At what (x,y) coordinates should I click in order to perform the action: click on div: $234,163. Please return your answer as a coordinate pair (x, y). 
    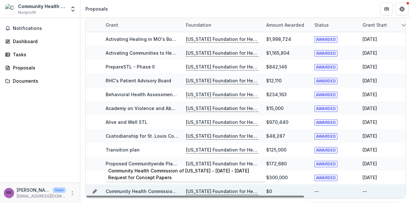
    Looking at the image, I should click on (276, 94).